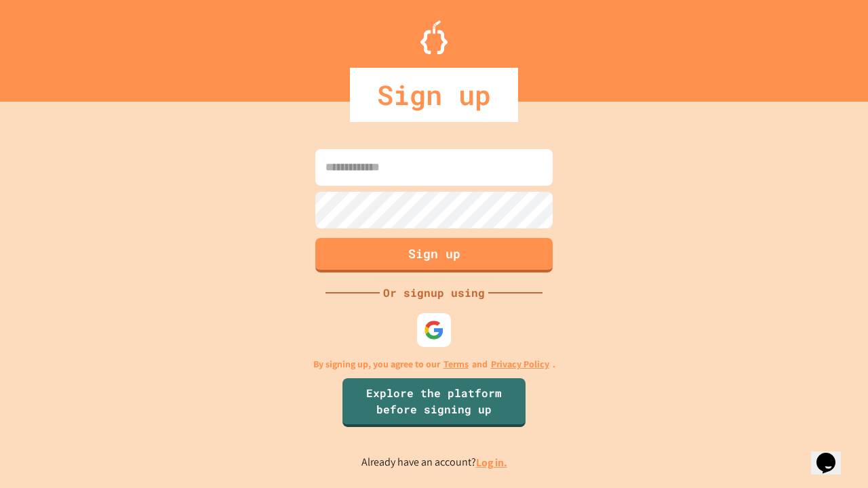 This screenshot has height=488, width=868. I want to click on p: By signing up, you agree to our and ., so click(434, 364).